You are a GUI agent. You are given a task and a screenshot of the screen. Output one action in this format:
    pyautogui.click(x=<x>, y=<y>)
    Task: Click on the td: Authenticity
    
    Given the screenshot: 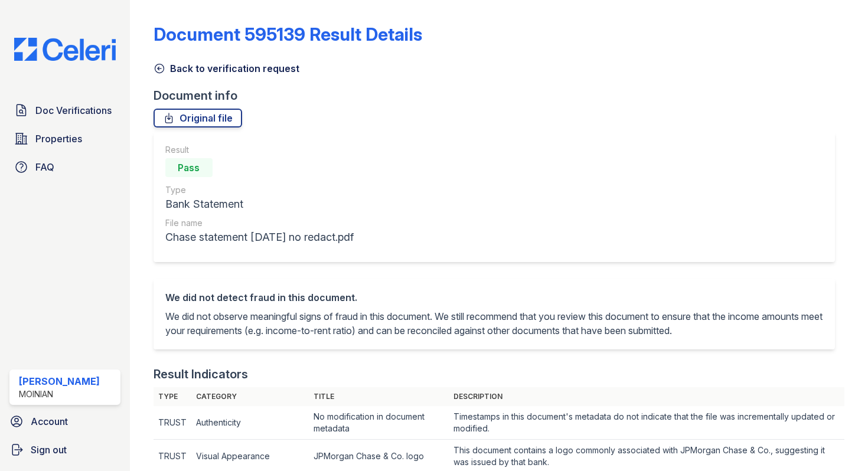 What is the action you would take?
    pyautogui.click(x=250, y=422)
    